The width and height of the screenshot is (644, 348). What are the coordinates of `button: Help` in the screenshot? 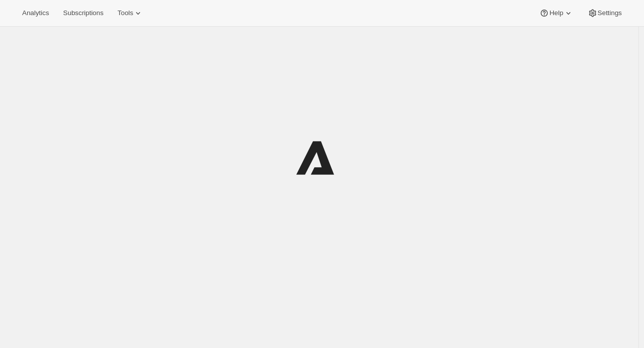 It's located at (556, 13).